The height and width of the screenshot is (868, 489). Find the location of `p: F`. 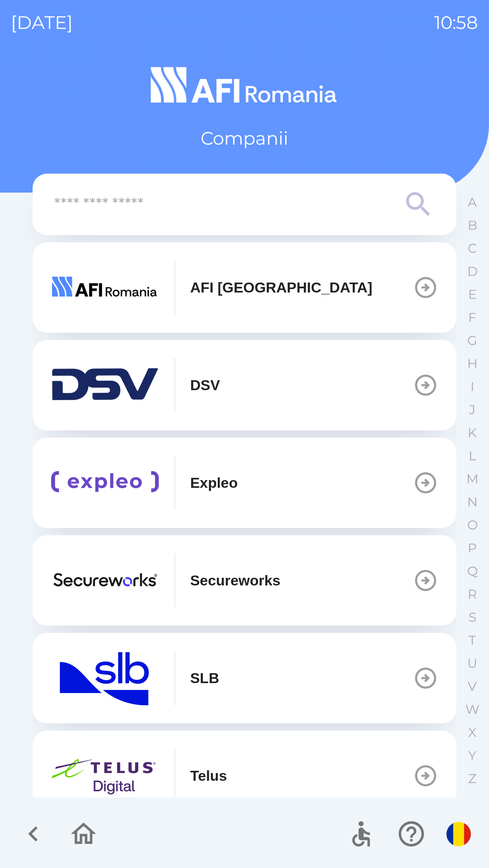

p: F is located at coordinates (472, 318).